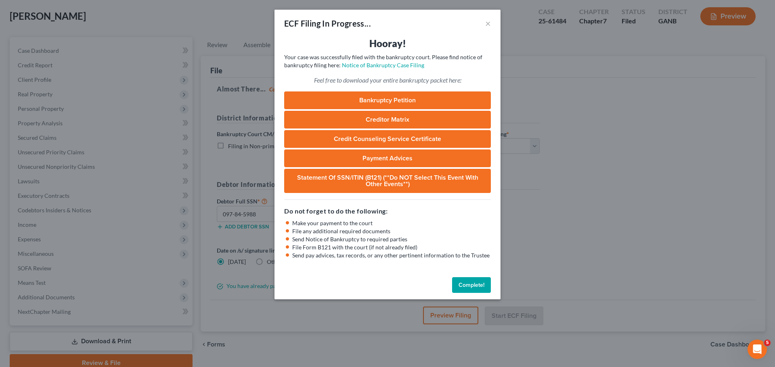 The width and height of the screenshot is (775, 367). What do you see at coordinates (767, 343) in the screenshot?
I see `span: 5` at bounding box center [767, 343].